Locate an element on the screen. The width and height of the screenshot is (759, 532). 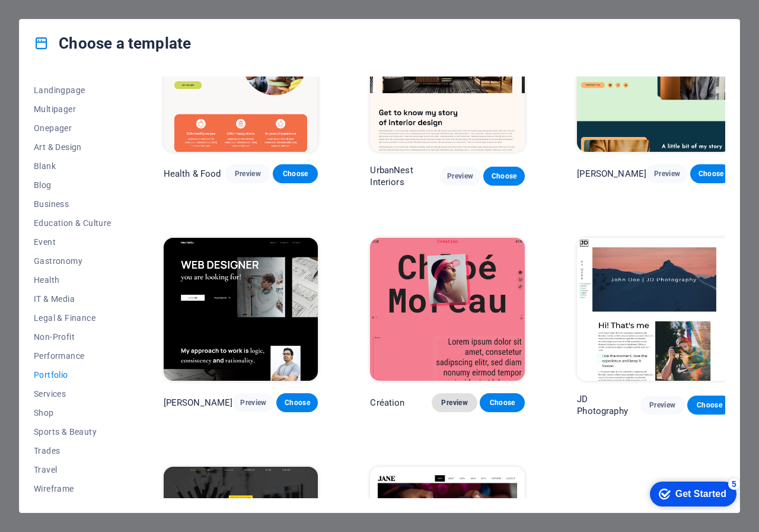
span: Shop is located at coordinates (72, 412).